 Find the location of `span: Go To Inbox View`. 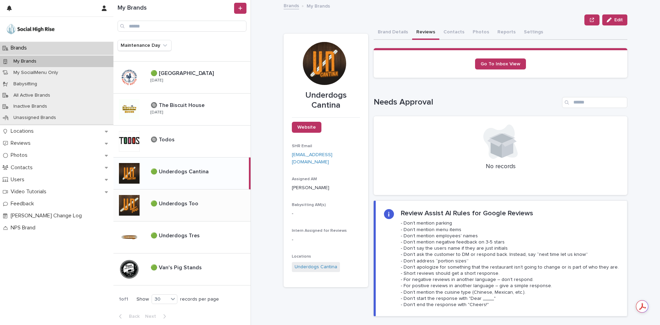

span: Go To Inbox View is located at coordinates (501, 64).